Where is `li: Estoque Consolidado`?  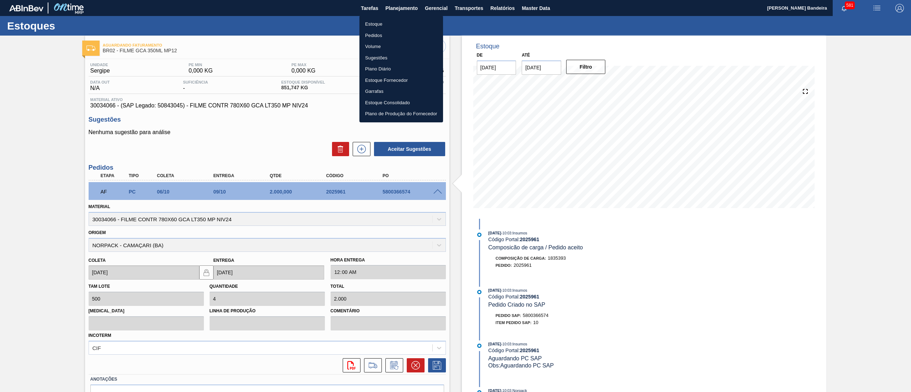
li: Estoque Consolidado is located at coordinates (401, 103).